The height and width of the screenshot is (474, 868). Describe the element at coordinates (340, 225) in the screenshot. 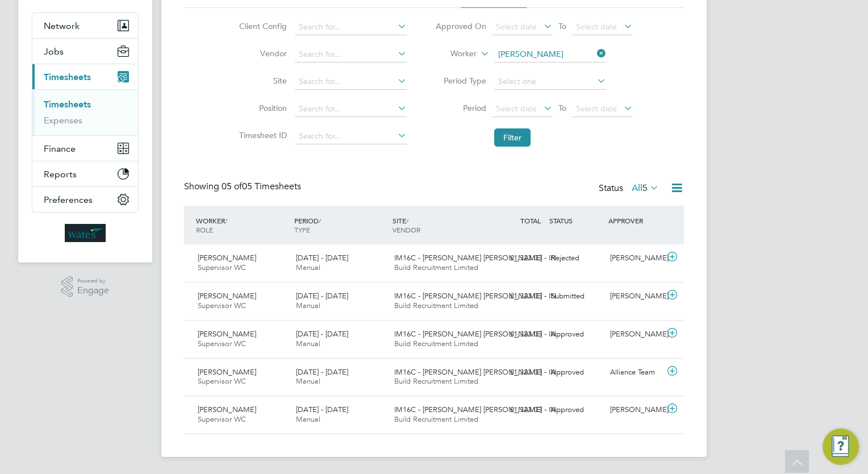

I see `div: PERIOD` at that location.